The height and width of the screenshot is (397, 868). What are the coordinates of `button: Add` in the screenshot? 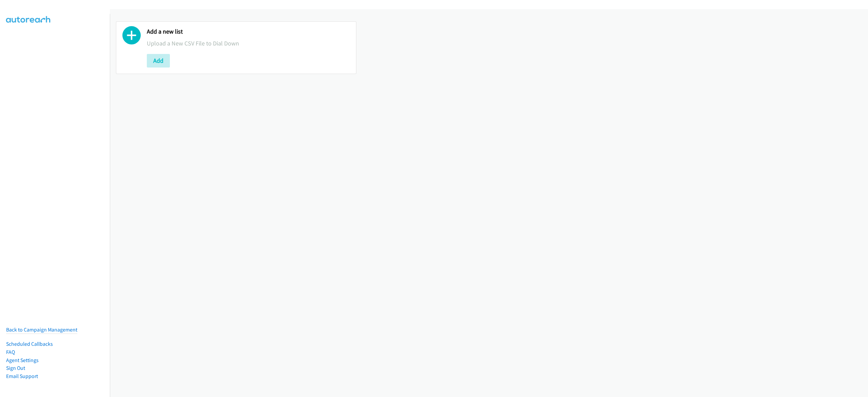 It's located at (158, 60).